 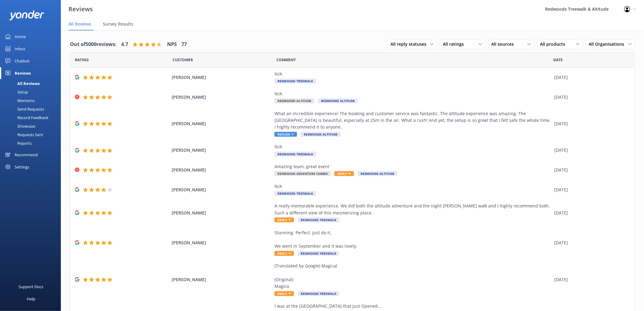 What do you see at coordinates (124, 44) in the screenshot?
I see `h4: 4.7` at bounding box center [124, 44].